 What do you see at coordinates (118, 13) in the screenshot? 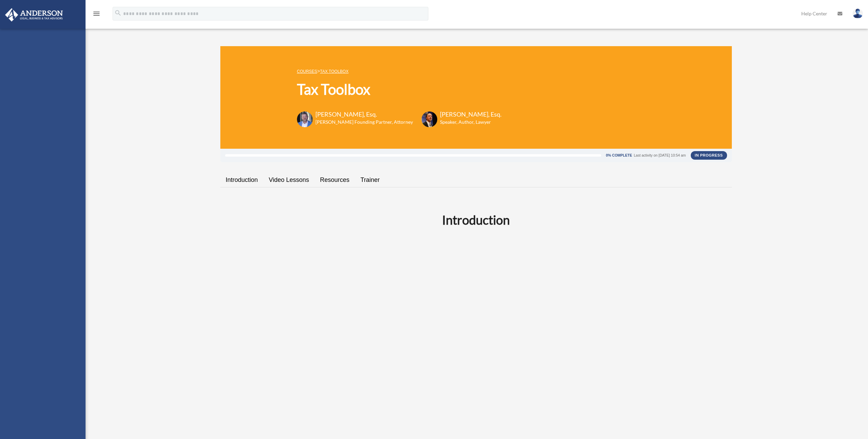
I see `i: search` at bounding box center [118, 13].